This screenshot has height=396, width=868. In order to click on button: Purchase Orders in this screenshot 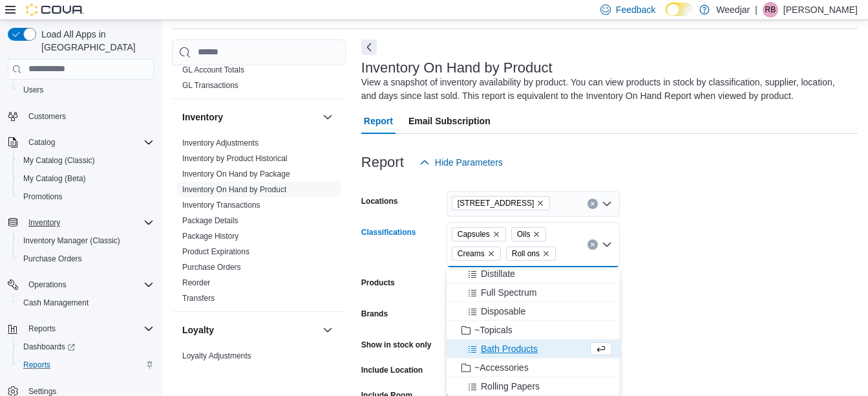, I will do `click(86, 259)`.